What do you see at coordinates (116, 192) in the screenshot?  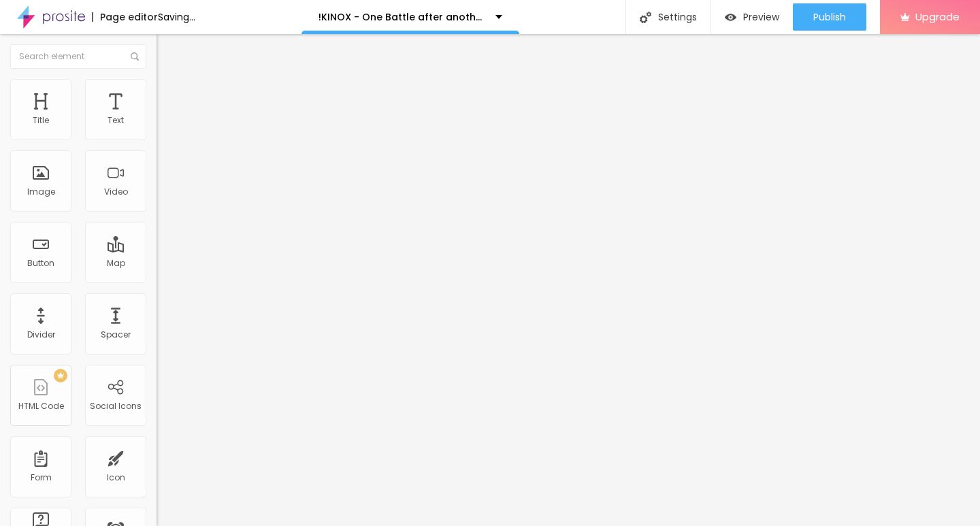 I see `div: Video` at bounding box center [116, 192].